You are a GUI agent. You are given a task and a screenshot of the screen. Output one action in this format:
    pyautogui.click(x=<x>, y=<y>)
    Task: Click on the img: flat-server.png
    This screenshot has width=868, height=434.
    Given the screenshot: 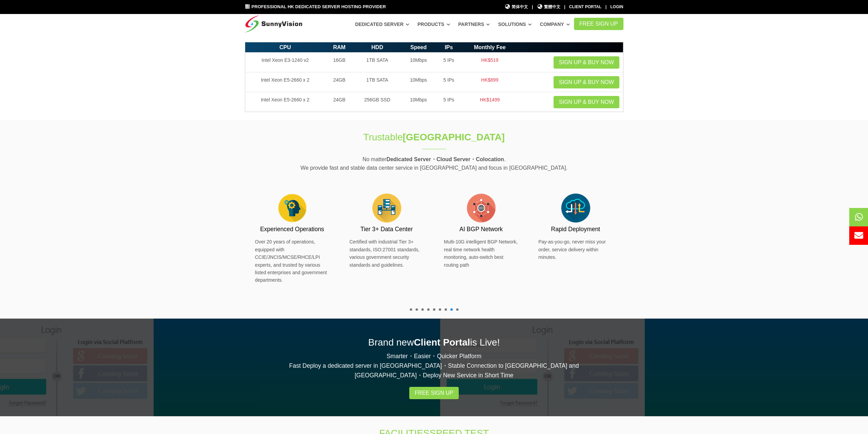 What is the action you would take?
    pyautogui.click(x=387, y=208)
    